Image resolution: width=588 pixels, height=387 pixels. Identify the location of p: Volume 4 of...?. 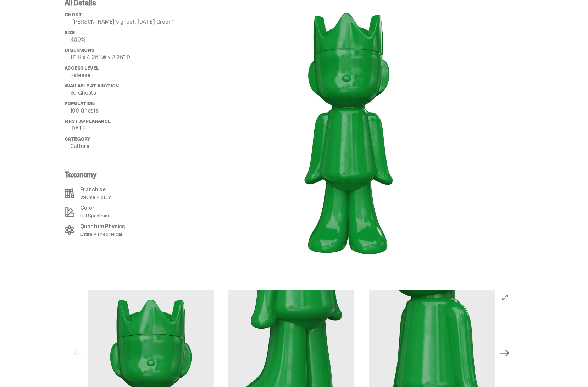
(95, 197).